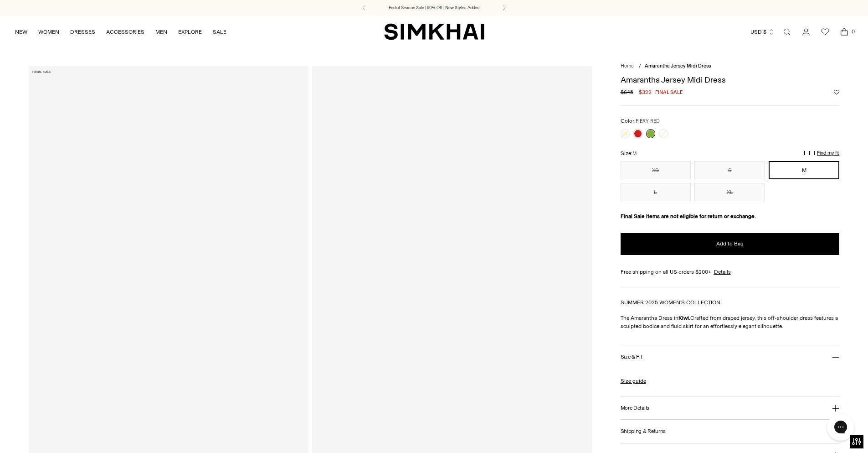 Image resolution: width=868 pixels, height=453 pixels. I want to click on button: M, so click(804, 170).